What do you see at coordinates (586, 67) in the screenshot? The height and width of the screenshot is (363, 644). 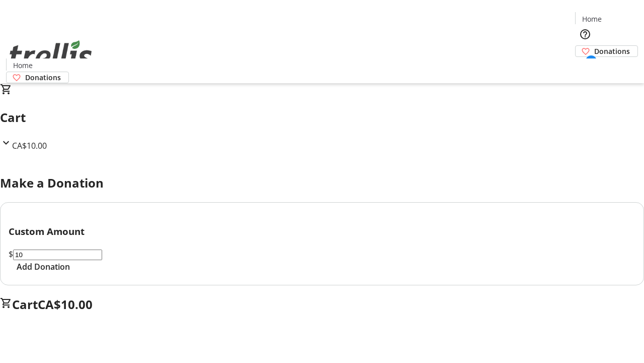 I see `button: Cart` at bounding box center [586, 67].